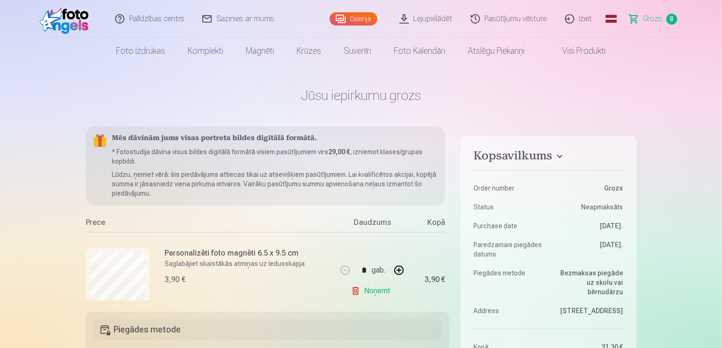 Image resolution: width=722 pixels, height=348 pixels. I want to click on img: /fa1, so click(67, 19).